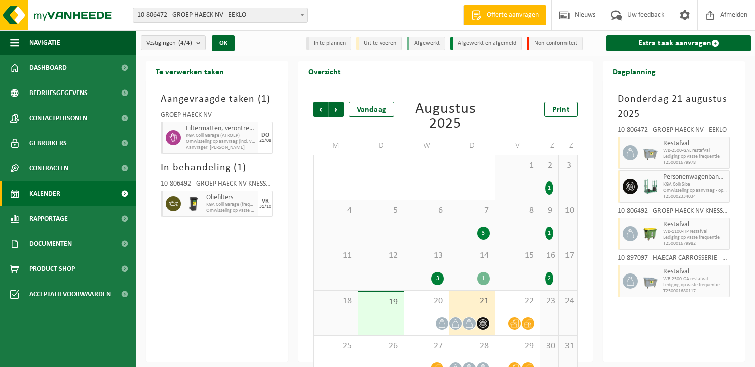  Describe the element at coordinates (504, 15) in the screenshot. I see `a: Offerte aanvragen` at that location.